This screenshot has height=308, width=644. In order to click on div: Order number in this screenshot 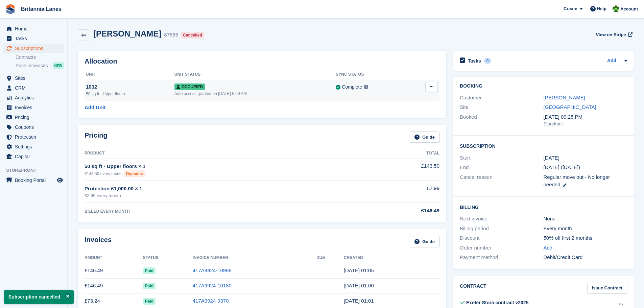, I will do `click(501, 248)`.